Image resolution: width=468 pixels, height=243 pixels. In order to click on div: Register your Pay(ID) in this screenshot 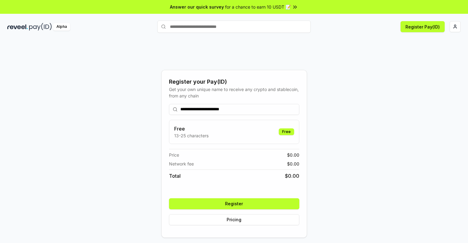, I will do `click(234, 82)`.